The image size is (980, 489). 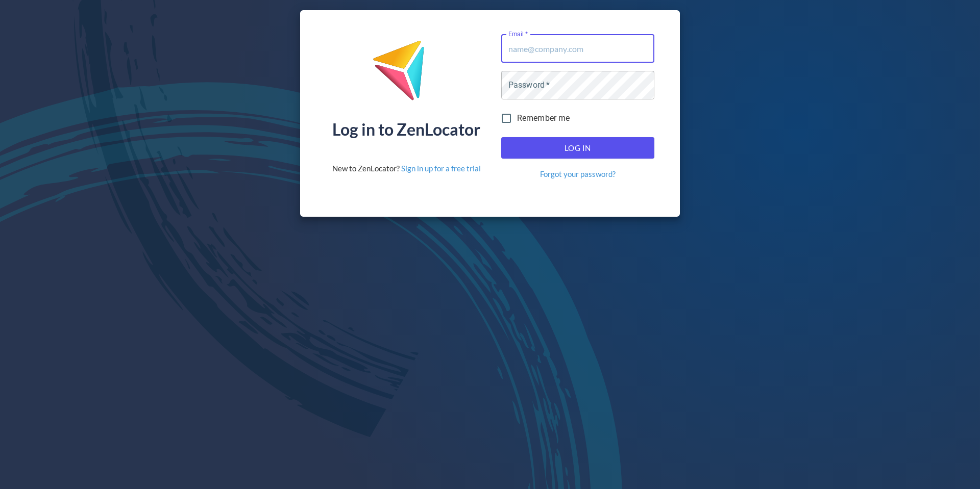 What do you see at coordinates (406, 129) in the screenshot?
I see `div: Log in to ZenLocator` at bounding box center [406, 129].